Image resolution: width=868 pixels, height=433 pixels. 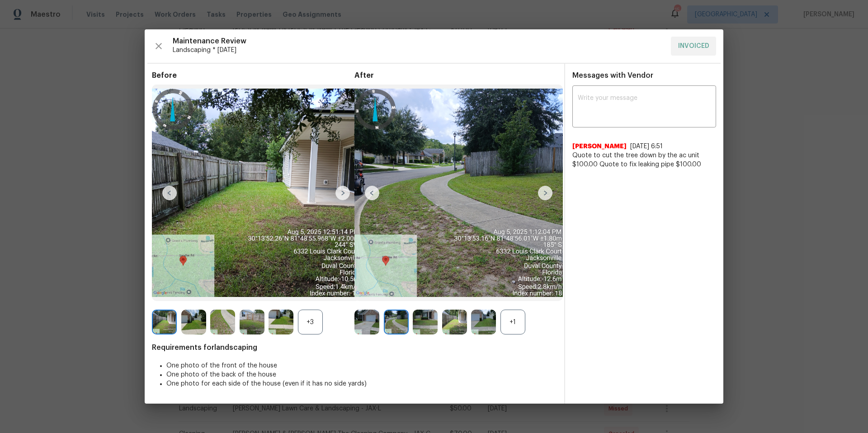 I want to click on div: +3, so click(x=310, y=322).